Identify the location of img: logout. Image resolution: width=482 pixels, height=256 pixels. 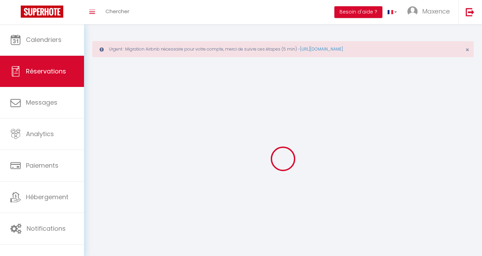
(470, 12).